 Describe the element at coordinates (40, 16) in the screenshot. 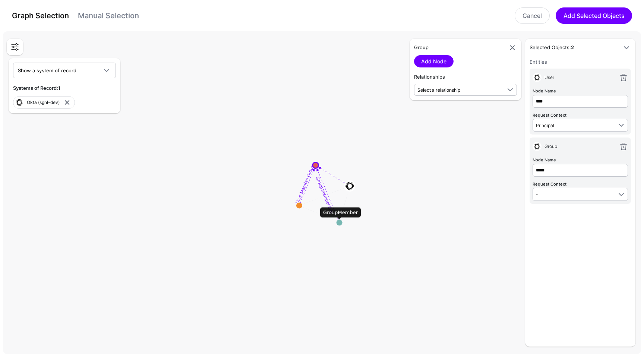

I see `a: Graph Selection` at that location.